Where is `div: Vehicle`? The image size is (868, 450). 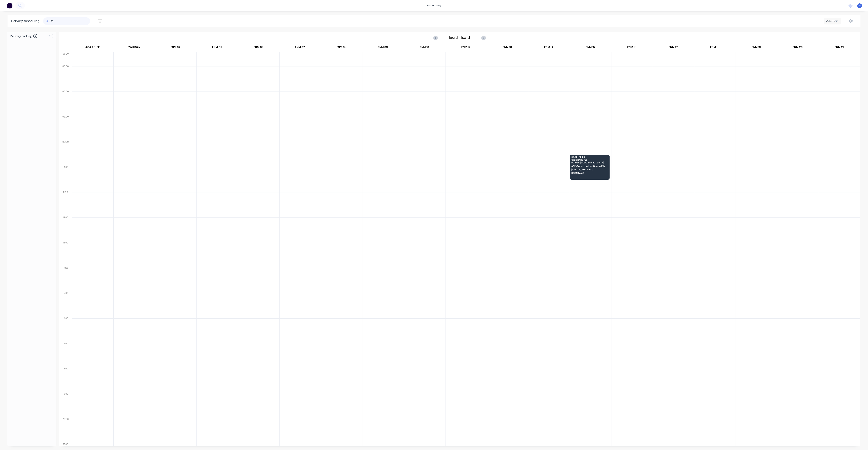
div: Vehicle is located at coordinates (832, 21).